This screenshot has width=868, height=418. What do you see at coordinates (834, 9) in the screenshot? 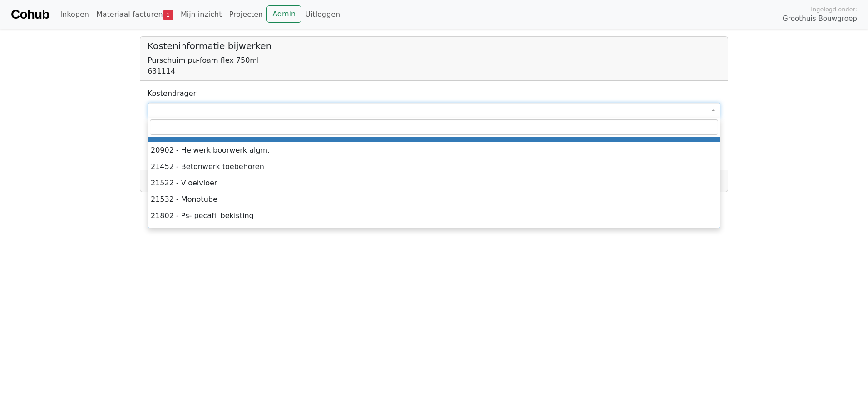
I see `span: Ingelogd onder:` at bounding box center [834, 9].